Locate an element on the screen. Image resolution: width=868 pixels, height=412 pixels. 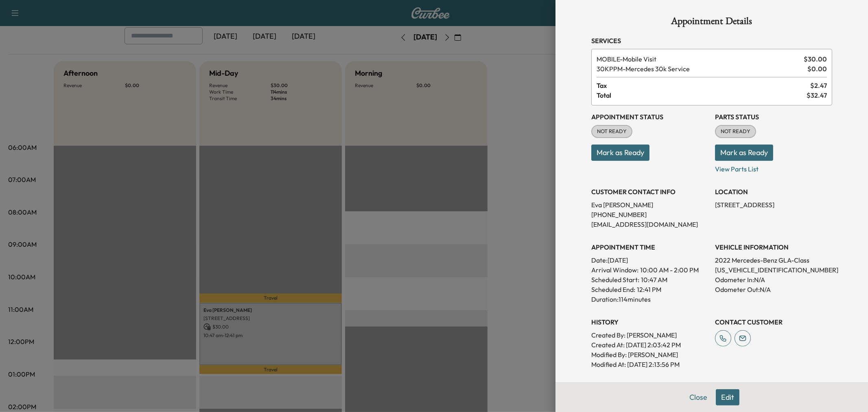
span: Mobile Visit is located at coordinates (698, 59).